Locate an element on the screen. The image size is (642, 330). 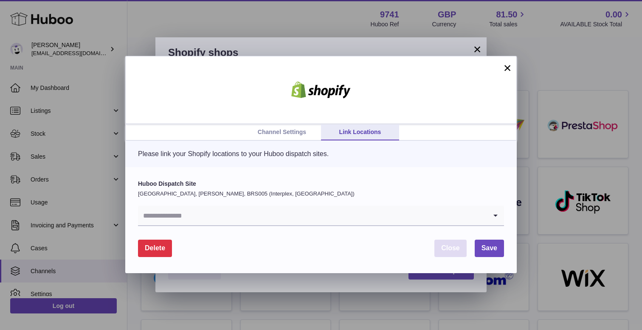
button: Close is located at coordinates (450, 248).